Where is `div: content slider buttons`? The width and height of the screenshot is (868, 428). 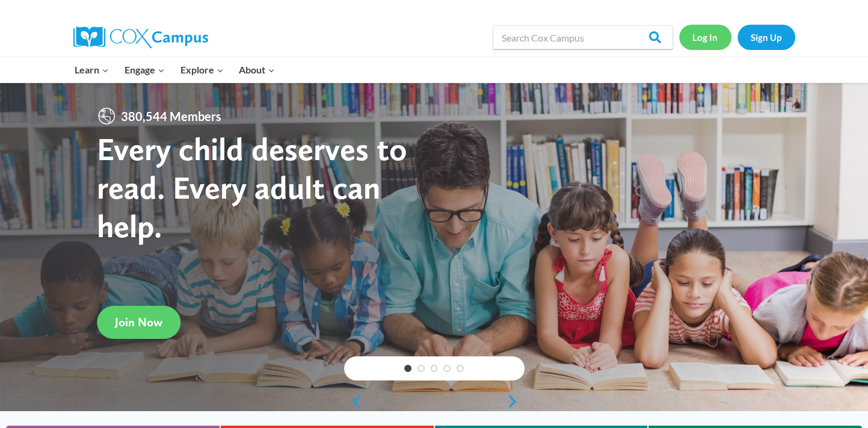
div: content slider buttons is located at coordinates (434, 402).